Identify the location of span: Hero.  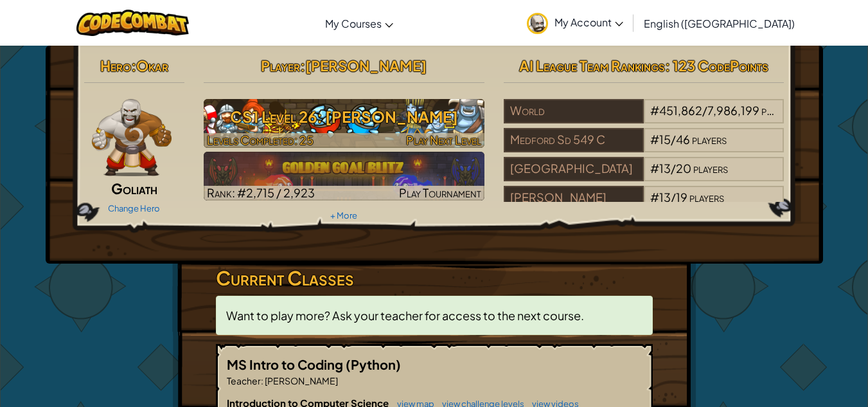
(116, 65).